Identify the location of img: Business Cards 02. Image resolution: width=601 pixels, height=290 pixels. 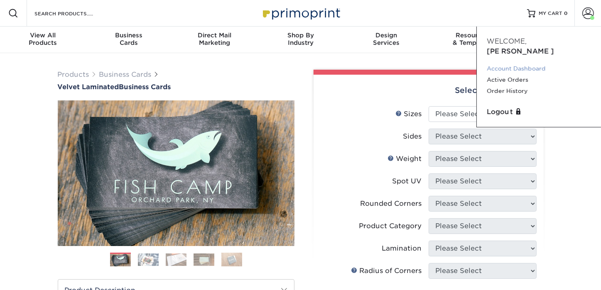
(148, 260).